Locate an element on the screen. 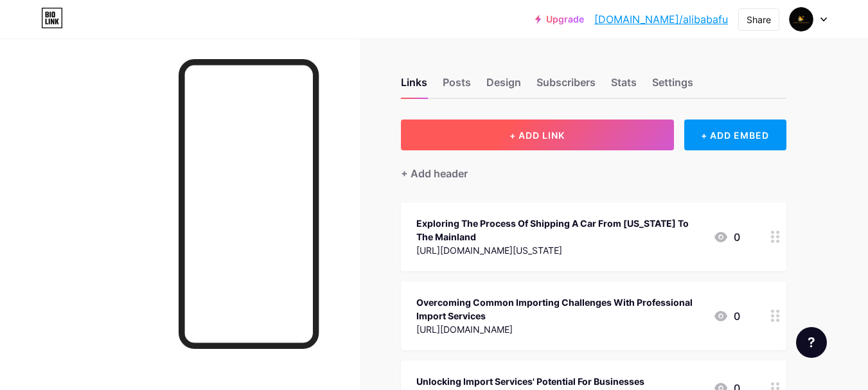 This screenshot has width=868, height=390. div: + Add header is located at coordinates (434, 174).